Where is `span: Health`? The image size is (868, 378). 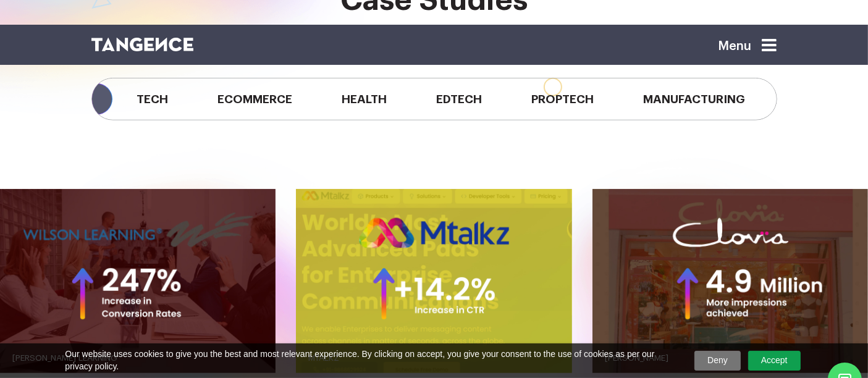 span: Health is located at coordinates (365, 99).